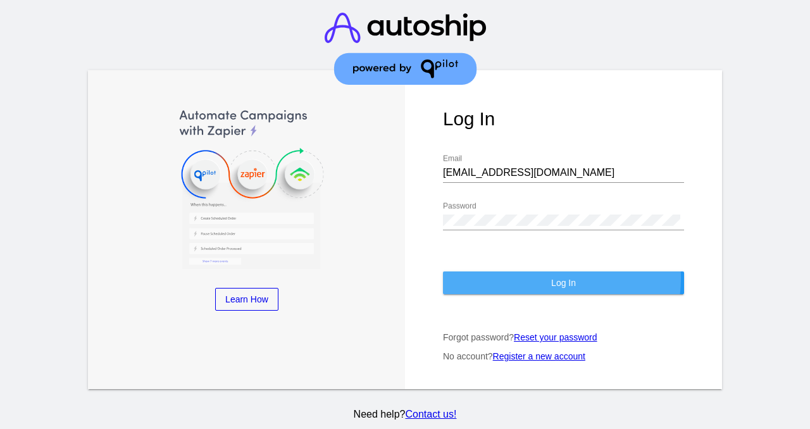  Describe the element at coordinates (539, 356) in the screenshot. I see `a: Register a new account` at that location.